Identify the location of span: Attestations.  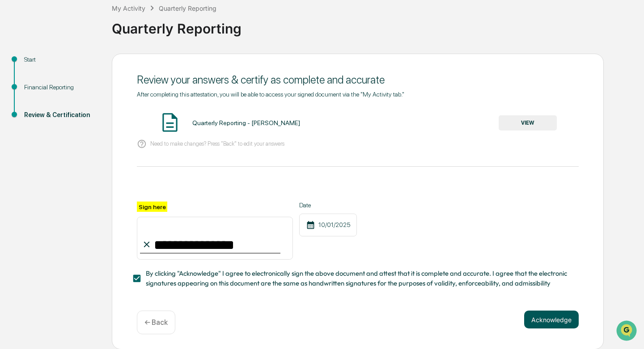
(92, 117).